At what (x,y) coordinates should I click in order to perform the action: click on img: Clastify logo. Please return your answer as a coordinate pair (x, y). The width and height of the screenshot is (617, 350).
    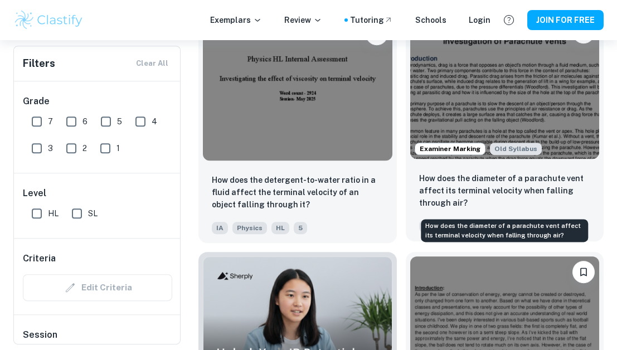
    Looking at the image, I should click on (49, 20).